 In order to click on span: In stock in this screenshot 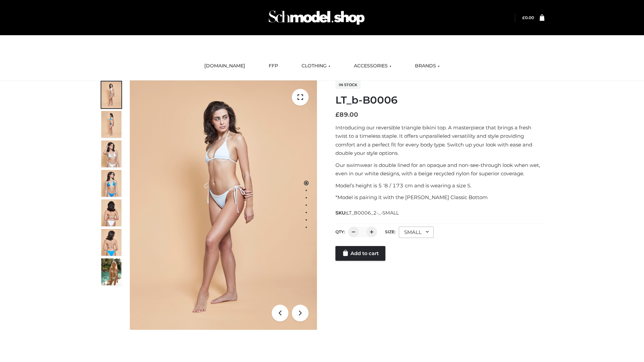, I will do `click(348, 85)`.